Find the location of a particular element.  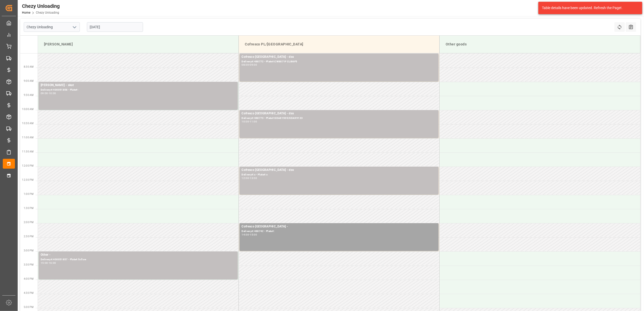

div: 08:00 is located at coordinates (245, 64).